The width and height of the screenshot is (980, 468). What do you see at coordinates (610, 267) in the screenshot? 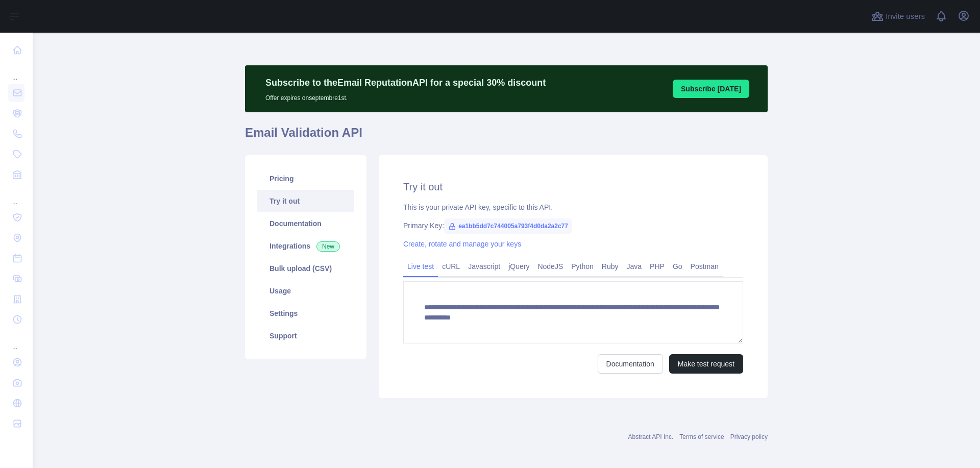
I see `a: Ruby` at bounding box center [610, 267].